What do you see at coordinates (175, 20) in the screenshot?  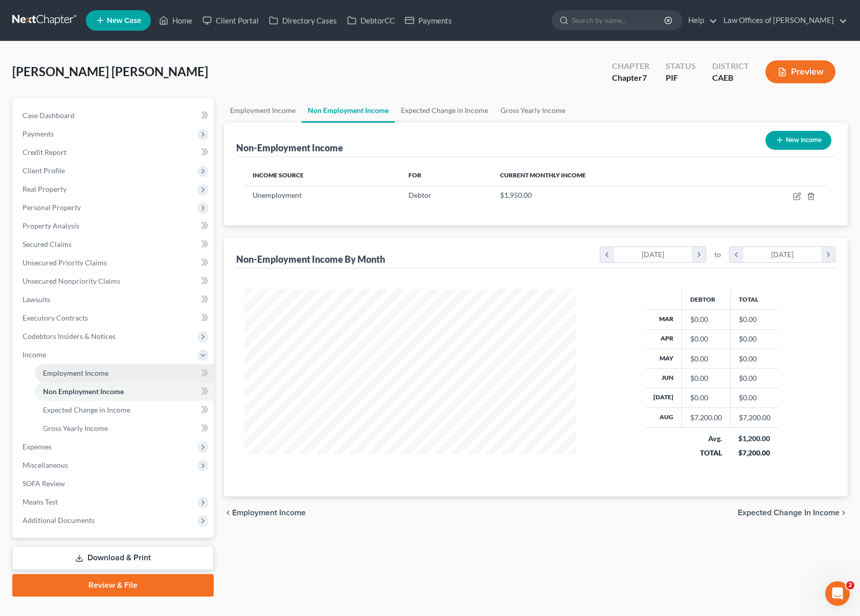 I see `a: Home` at bounding box center [175, 20].